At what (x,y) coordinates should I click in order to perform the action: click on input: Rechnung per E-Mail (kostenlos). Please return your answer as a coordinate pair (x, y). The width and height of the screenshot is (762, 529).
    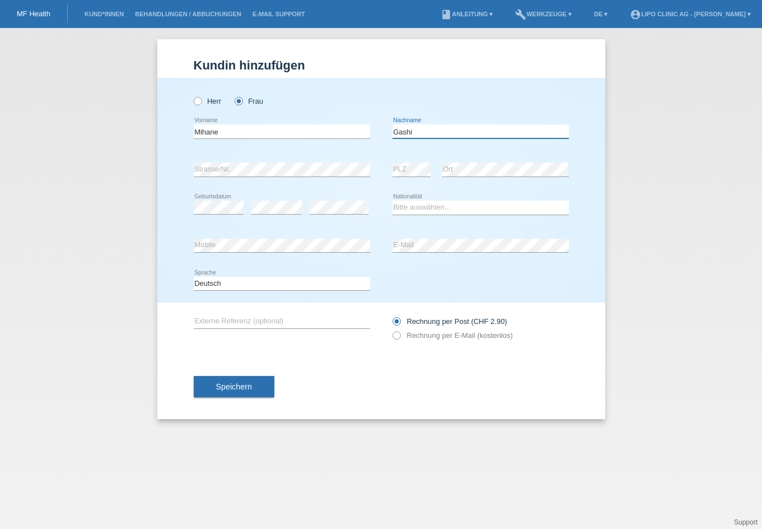
    Looking at the image, I should click on (396, 338).